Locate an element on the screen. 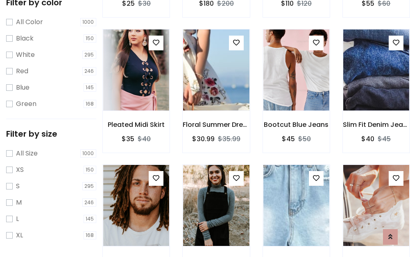  label: All Color is located at coordinates (29, 22).